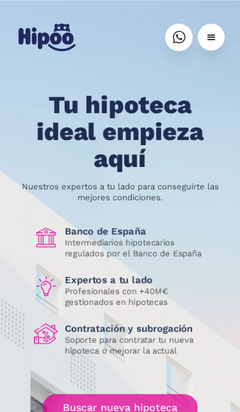 The height and width of the screenshot is (412, 240). I want to click on p: Intermediarios hipotecarios regulados por el Banco de España, so click(136, 248).